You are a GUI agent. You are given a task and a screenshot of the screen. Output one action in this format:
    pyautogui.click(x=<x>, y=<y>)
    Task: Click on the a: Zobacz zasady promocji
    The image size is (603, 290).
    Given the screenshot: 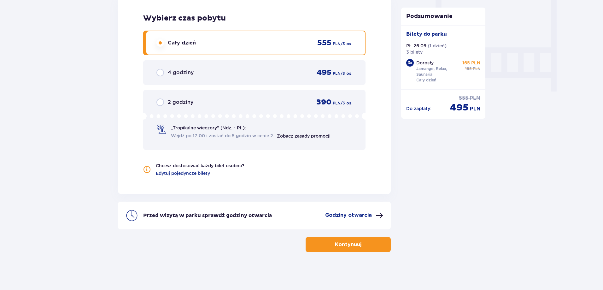 What is the action you would take?
    pyautogui.click(x=304, y=136)
    